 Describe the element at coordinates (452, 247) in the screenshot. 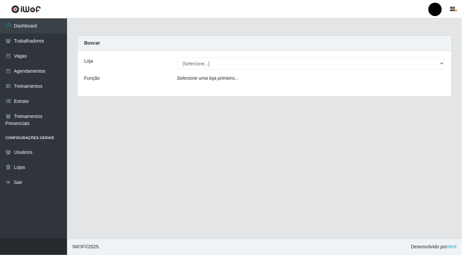

I see `a: iWof` at that location.